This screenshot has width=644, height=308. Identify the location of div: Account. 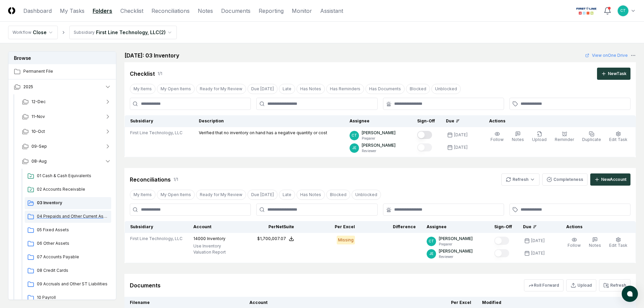
(214, 227).